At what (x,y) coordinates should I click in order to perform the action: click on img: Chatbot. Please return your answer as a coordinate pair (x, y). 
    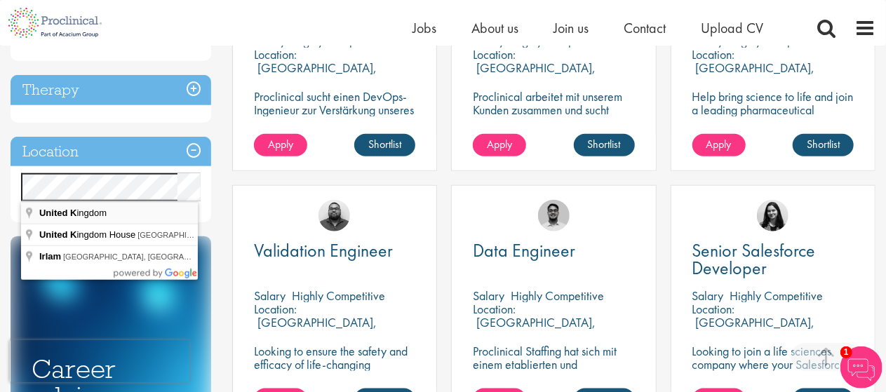
    Looking at the image, I should click on (862, 368).